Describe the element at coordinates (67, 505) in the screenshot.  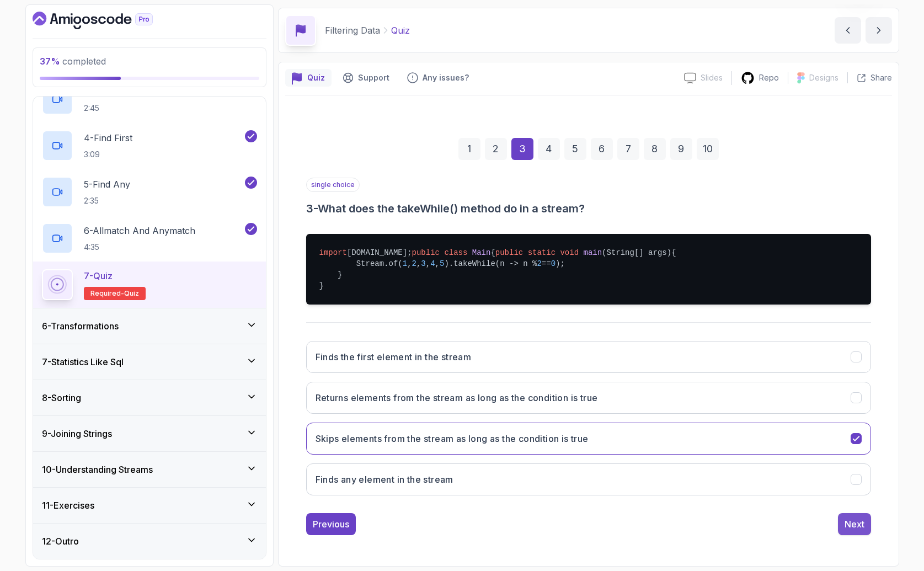
I see `h3: 11 - Exercises` at that location.